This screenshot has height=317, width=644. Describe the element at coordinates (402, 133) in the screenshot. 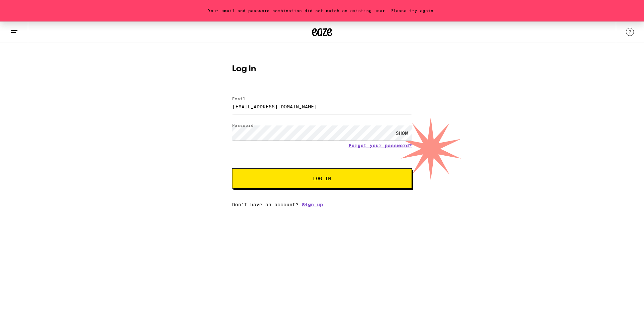

I see `div: SHOW` at that location.